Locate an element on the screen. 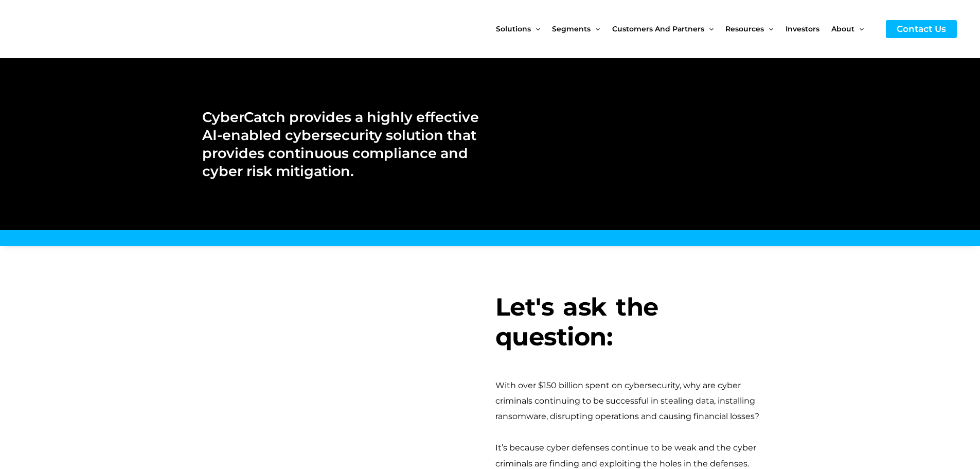  img: CyberCatch is located at coordinates (79, 29).